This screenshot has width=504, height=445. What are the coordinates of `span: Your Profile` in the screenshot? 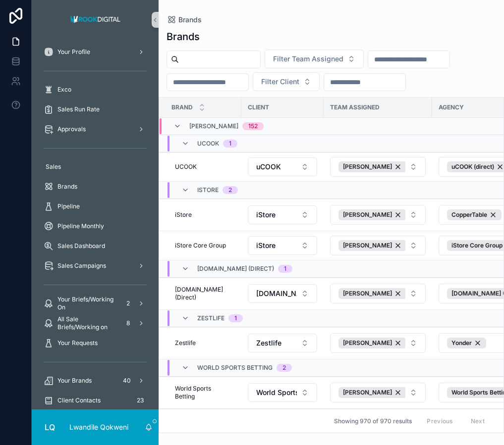 It's located at (74, 52).